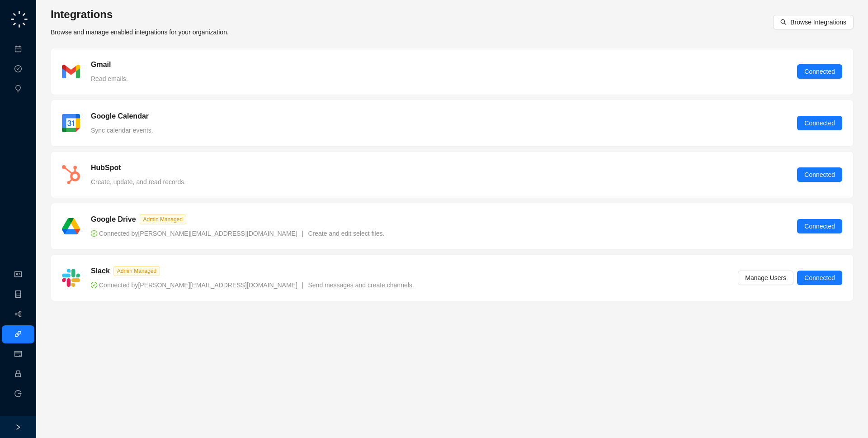 This screenshot has height=438, width=868. What do you see at coordinates (783, 22) in the screenshot?
I see `span: search` at bounding box center [783, 22].